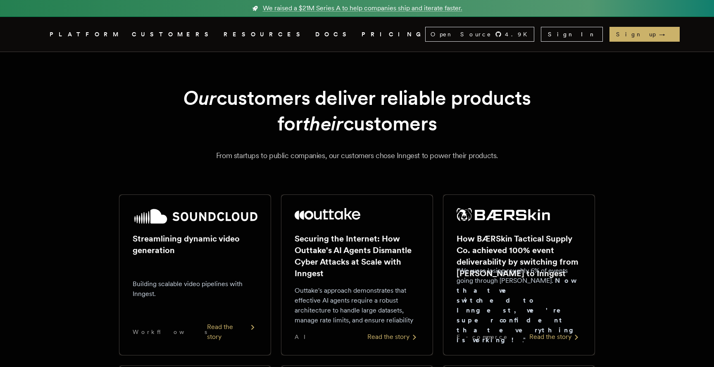 The height and width of the screenshot is (367, 714). What do you see at coordinates (333, 34) in the screenshot?
I see `a: DOCS` at bounding box center [333, 34].